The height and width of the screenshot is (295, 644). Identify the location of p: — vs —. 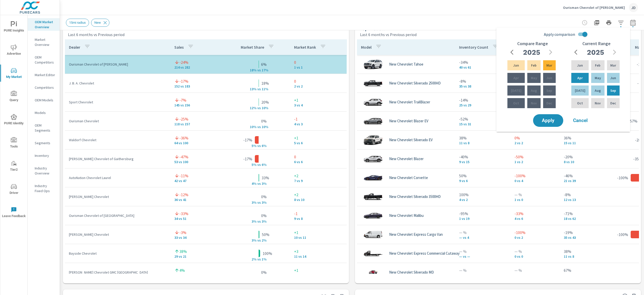
(483, 256).